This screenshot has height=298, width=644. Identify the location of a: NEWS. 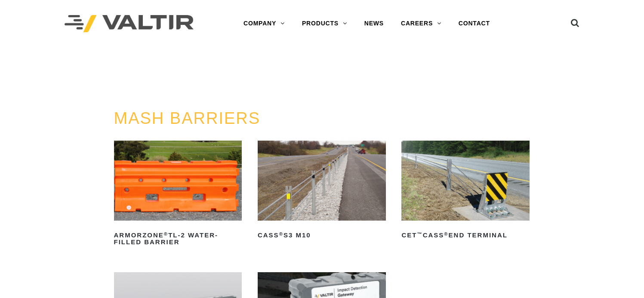
(374, 24).